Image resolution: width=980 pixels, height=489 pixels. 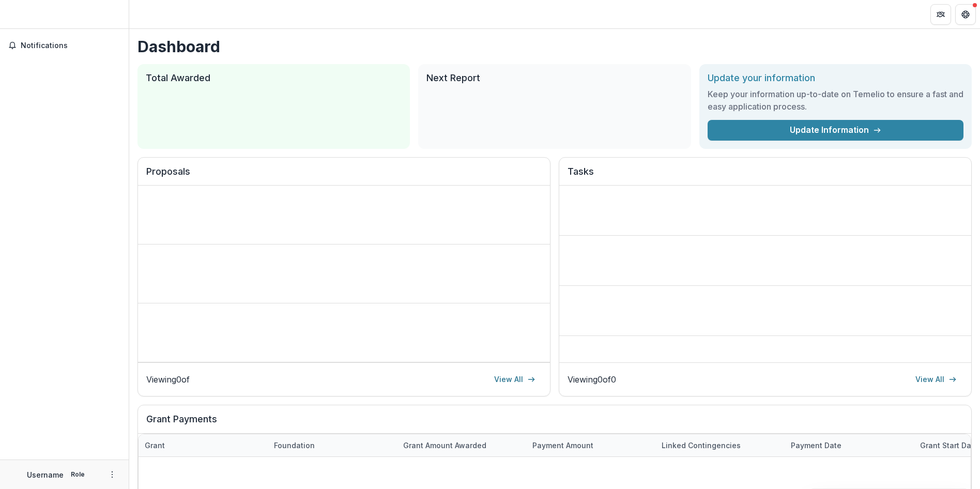 What do you see at coordinates (966, 14) in the screenshot?
I see `button: Get Help` at bounding box center [966, 14].